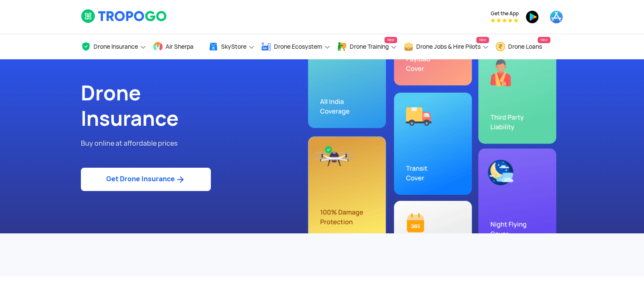 The height and width of the screenshot is (288, 644). Describe the element at coordinates (369, 47) in the screenshot. I see `span: Drone Training` at that location.